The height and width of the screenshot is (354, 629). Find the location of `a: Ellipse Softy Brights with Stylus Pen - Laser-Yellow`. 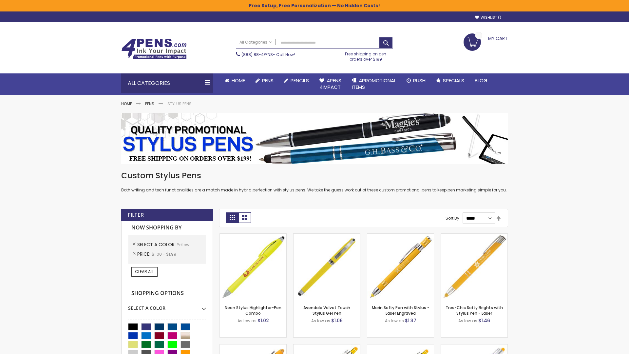

a: Ellipse Softy Brights with Stylus Pen - Laser-Yellow is located at coordinates (253, 346).